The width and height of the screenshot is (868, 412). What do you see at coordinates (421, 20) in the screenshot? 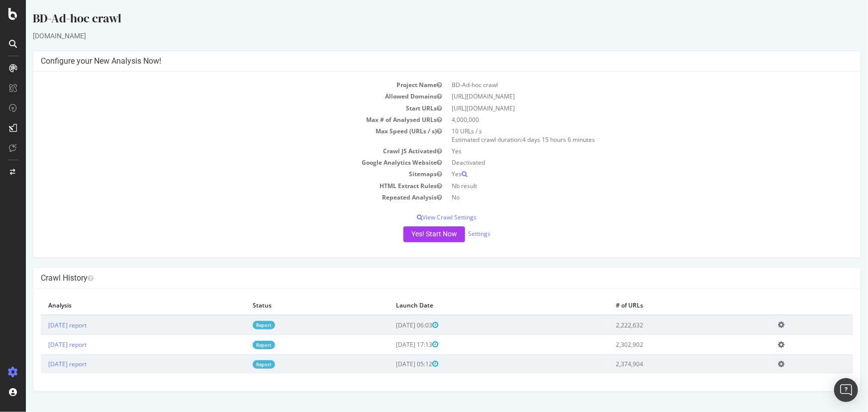
I see `div: BD-Ad-hoc crawl` at bounding box center [421, 20].